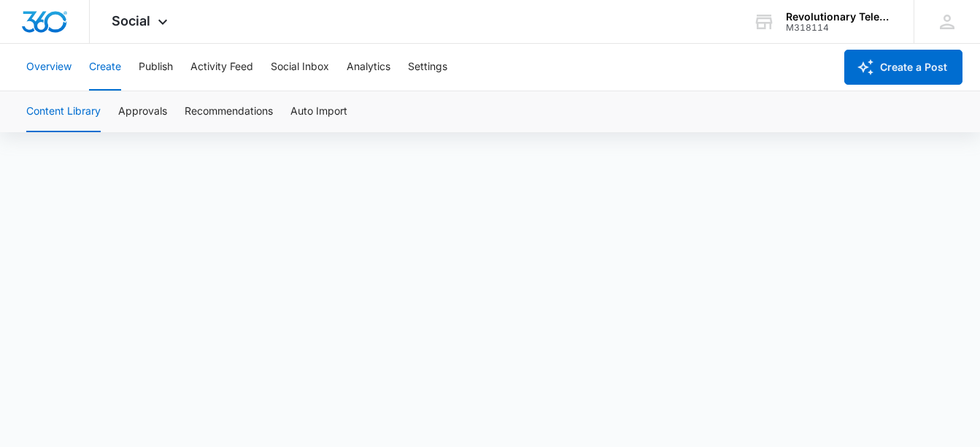  Describe the element at coordinates (63, 112) in the screenshot. I see `button: Content Library` at that location.